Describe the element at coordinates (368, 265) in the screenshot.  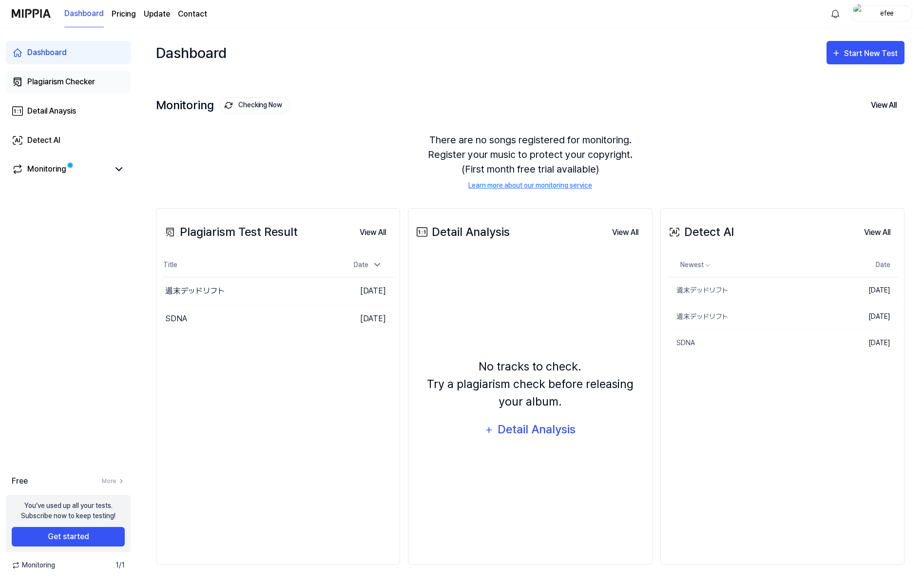
I see `div: Date` at that location.